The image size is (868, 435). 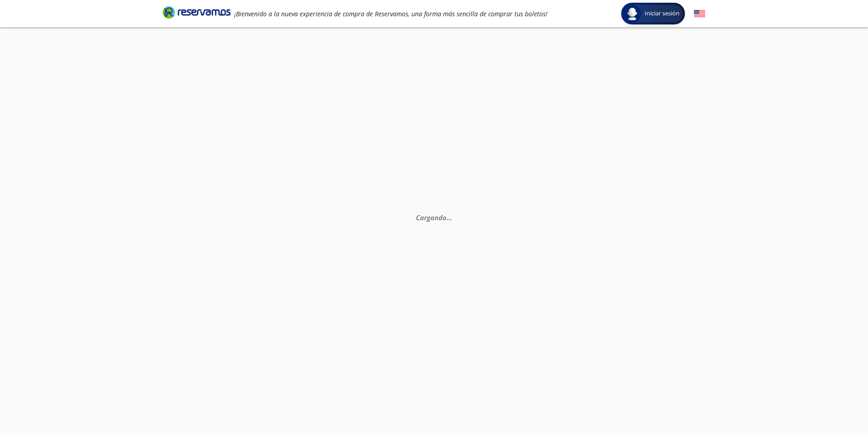 I want to click on i: Brand Logo, so click(x=197, y=12).